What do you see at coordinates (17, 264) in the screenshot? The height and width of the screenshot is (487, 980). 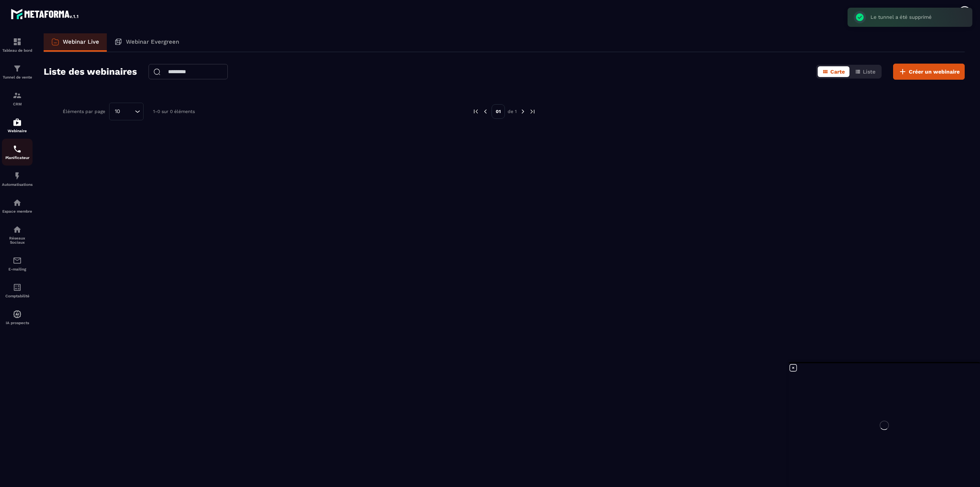 I see `a: emailemailE-mailing` at bounding box center [17, 264].